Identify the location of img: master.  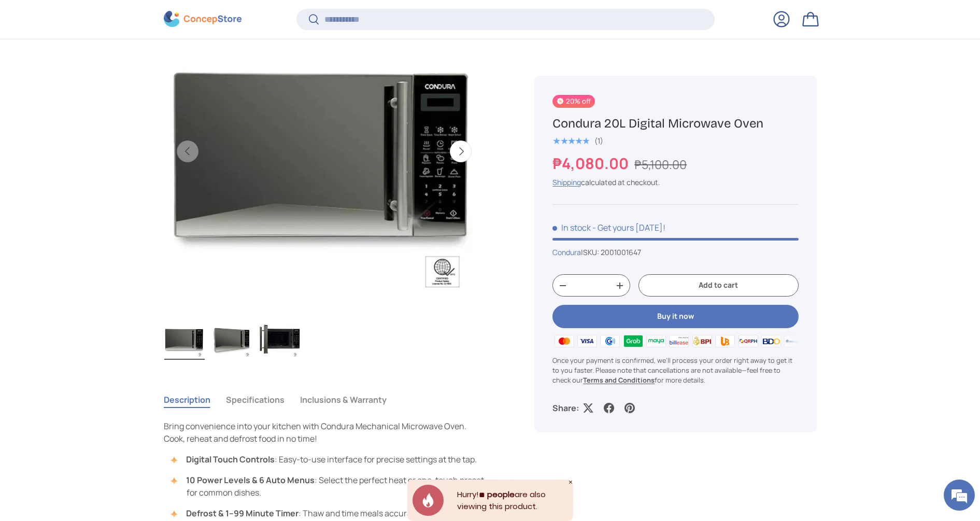
(564, 341).